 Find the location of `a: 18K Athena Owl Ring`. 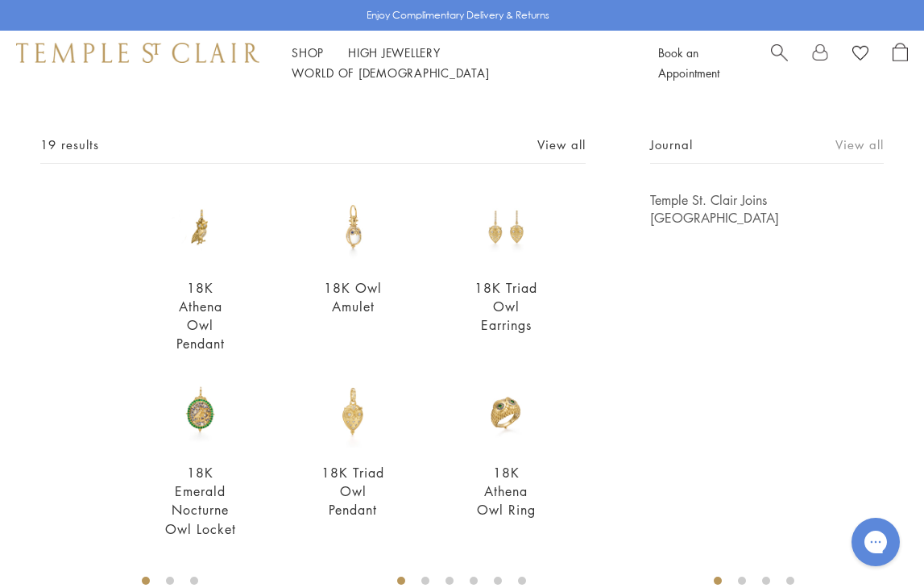

a: 18K Athena Owl Ring is located at coordinates (506, 491).